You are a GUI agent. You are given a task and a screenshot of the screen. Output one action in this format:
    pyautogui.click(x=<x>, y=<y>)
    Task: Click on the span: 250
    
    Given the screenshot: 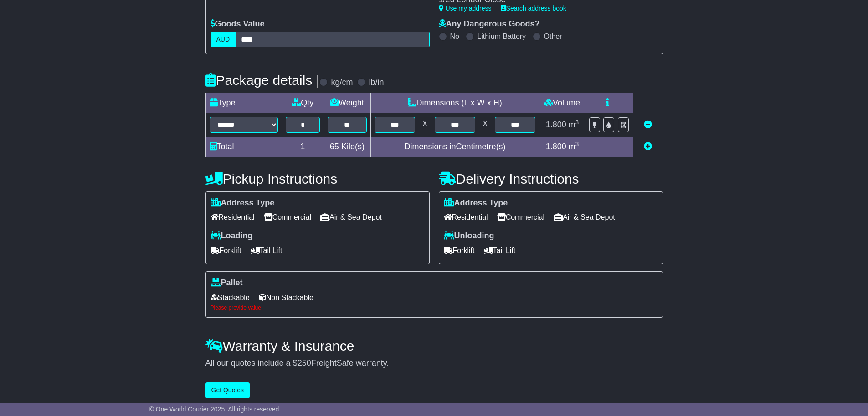 What is the action you would take?
    pyautogui.click(x=304, y=363)
    